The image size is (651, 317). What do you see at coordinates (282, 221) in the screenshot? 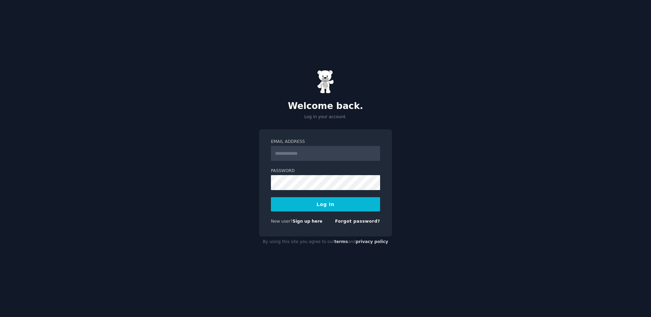
I see `span: New user?` at bounding box center [282, 221].